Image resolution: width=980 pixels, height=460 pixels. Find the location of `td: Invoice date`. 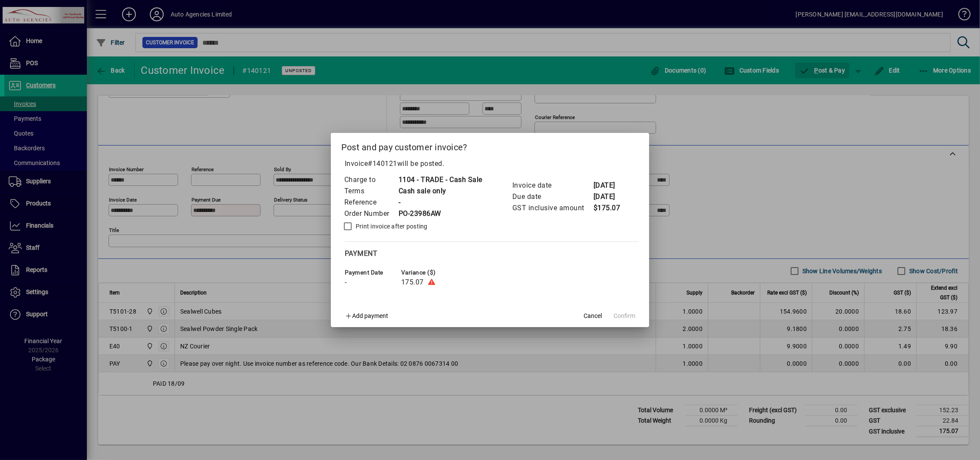

td: Invoice date is located at coordinates (553, 186).